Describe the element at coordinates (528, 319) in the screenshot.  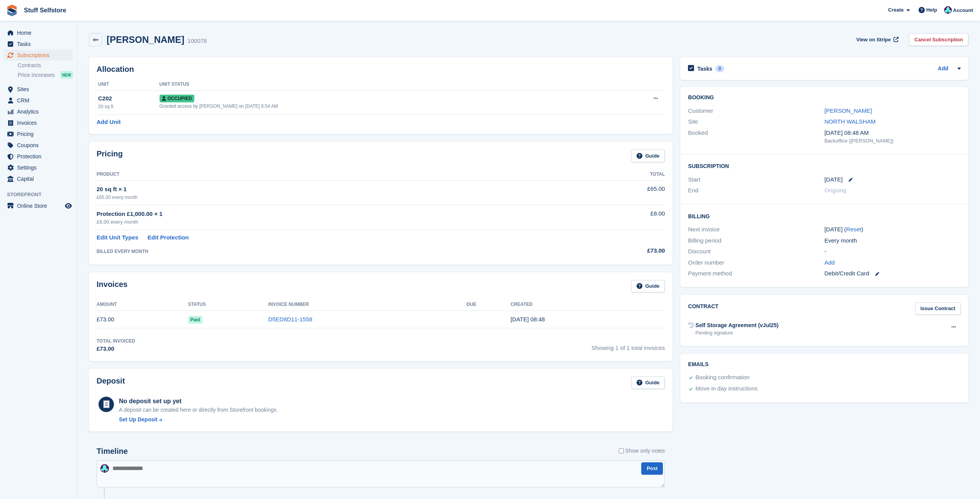
I see `time: 2025-08-06 07:48:49 UTC` at that location.